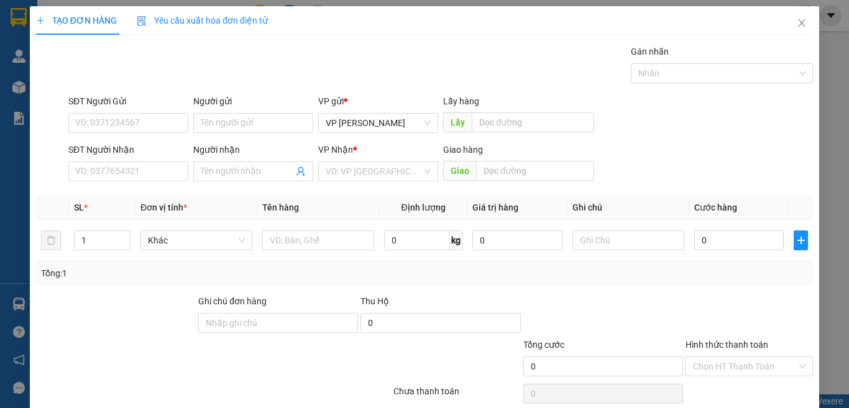  What do you see at coordinates (802, 23) in the screenshot?
I see `span: close` at bounding box center [802, 23].